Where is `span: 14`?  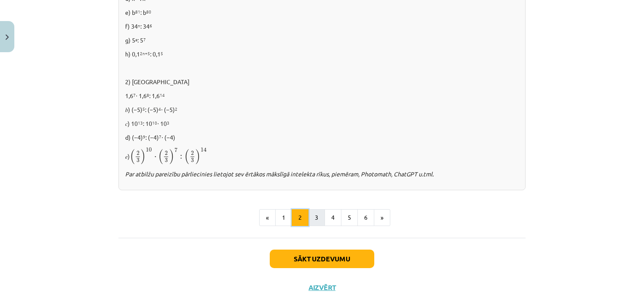 span: 14 is located at coordinates (204, 149).